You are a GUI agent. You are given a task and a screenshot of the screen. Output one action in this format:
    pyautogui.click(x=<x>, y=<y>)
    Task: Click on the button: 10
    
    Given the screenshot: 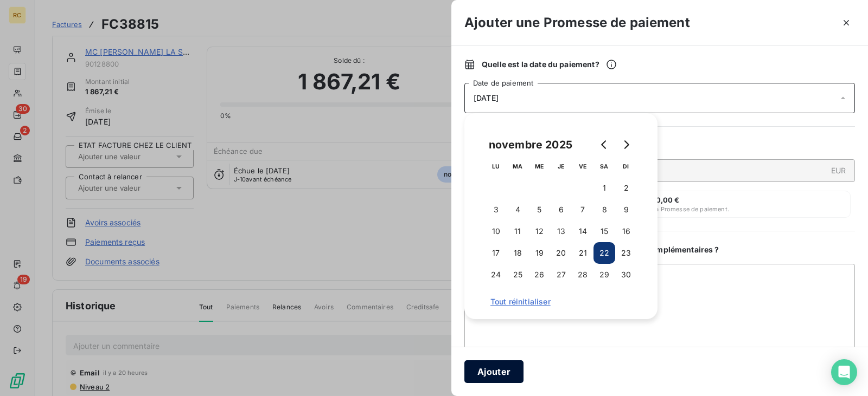 What is the action you would take?
    pyautogui.click(x=496, y=231)
    